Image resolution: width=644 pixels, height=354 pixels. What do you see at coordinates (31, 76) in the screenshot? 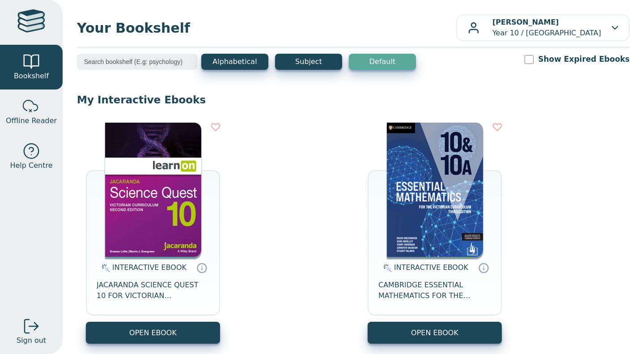
I see `span: Bookshelf` at bounding box center [31, 76].